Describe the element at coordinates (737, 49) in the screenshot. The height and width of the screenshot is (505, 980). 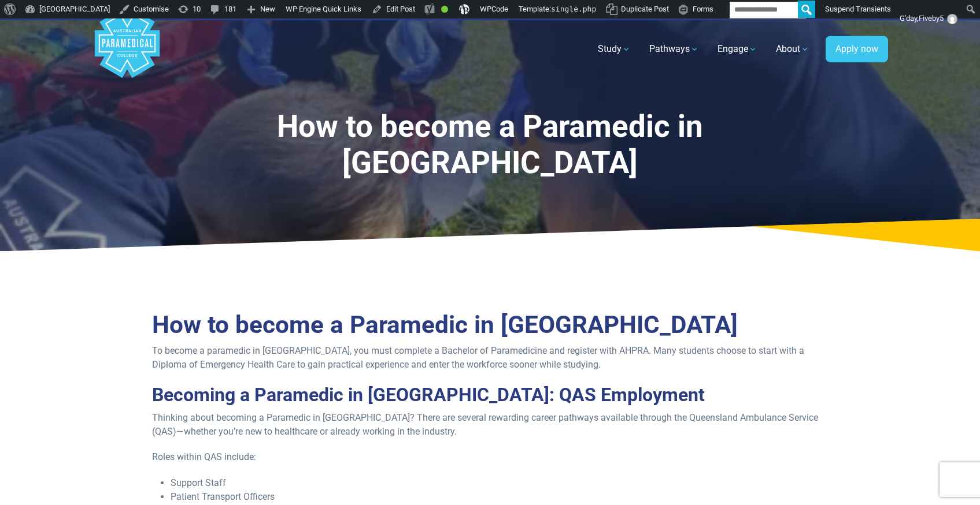
I see `a: Engage` at that location.